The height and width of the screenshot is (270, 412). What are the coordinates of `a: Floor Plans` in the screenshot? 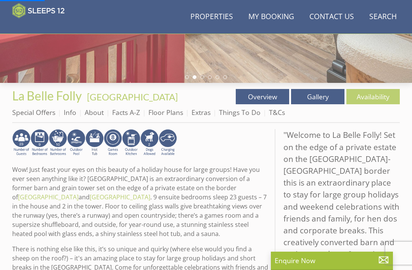 It's located at (166, 112).